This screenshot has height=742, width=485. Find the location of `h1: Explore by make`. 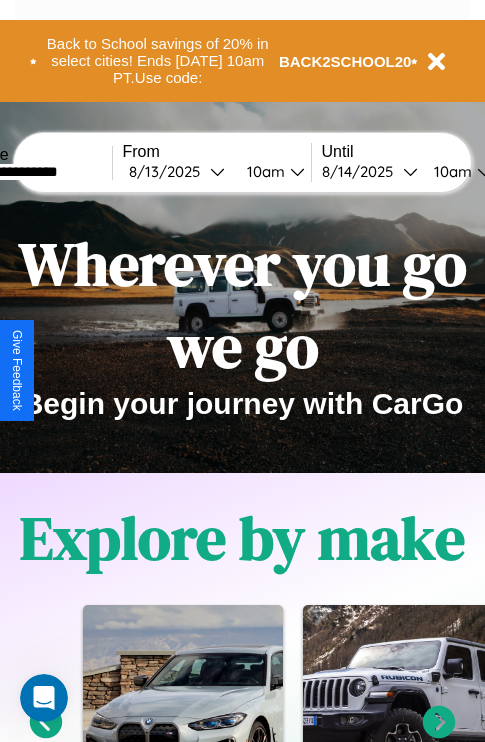

h1: Explore by make is located at coordinates (242, 538).